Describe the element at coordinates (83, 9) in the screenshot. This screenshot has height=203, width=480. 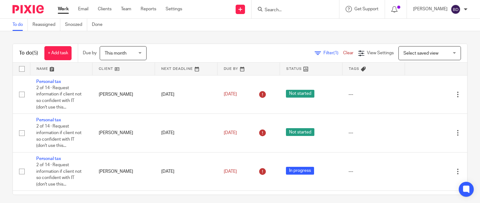
I see `a: Email` at that location.